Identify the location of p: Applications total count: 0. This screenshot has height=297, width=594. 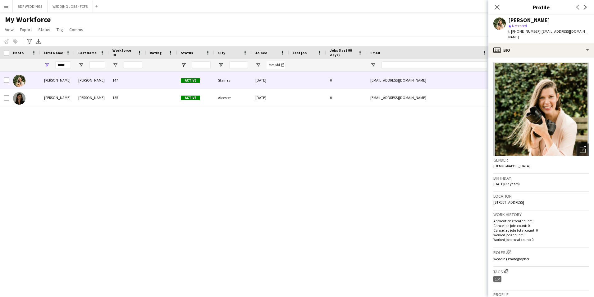
(541, 220).